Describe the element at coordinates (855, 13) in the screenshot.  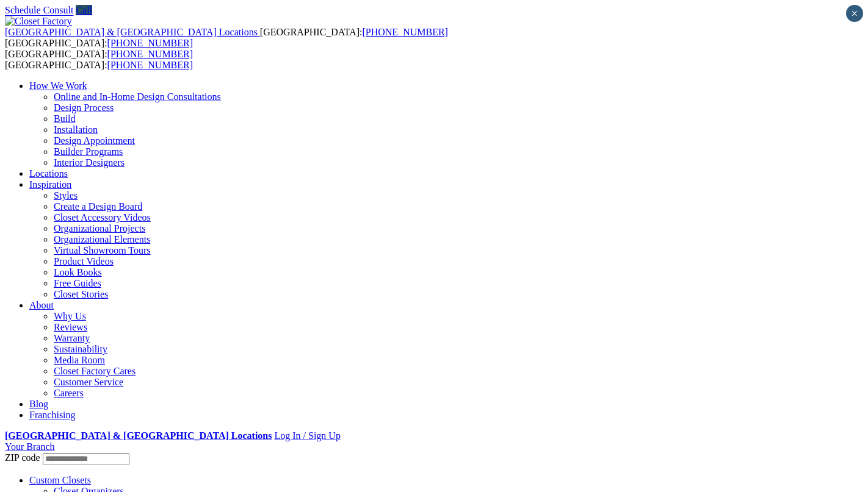
I see `button: Close` at that location.